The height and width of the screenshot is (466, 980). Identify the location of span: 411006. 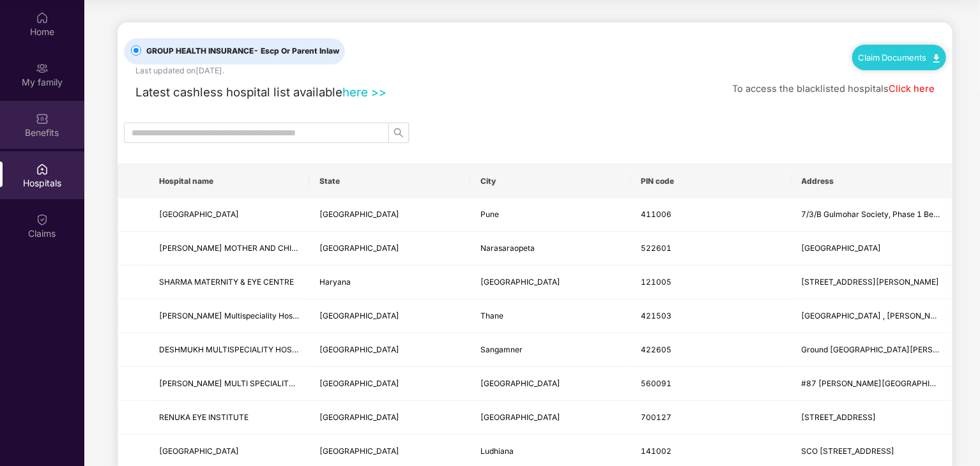
(656, 214).